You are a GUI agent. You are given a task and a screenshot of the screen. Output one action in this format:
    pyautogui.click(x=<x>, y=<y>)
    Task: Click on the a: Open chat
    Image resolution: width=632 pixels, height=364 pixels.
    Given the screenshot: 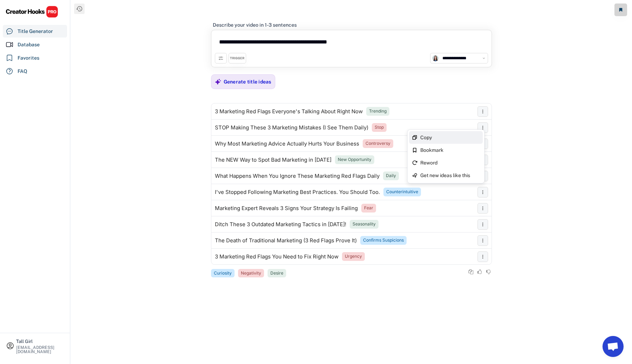 What is the action you would take?
    pyautogui.click(x=613, y=347)
    